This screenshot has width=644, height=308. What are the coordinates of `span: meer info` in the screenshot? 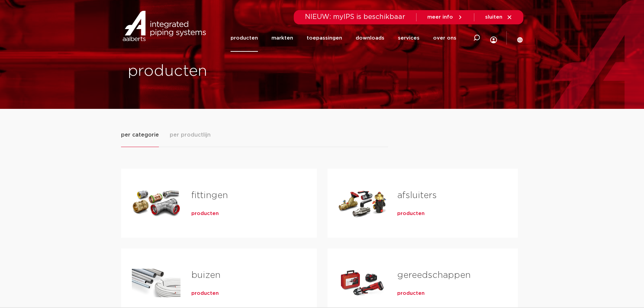 It's located at (440, 17).